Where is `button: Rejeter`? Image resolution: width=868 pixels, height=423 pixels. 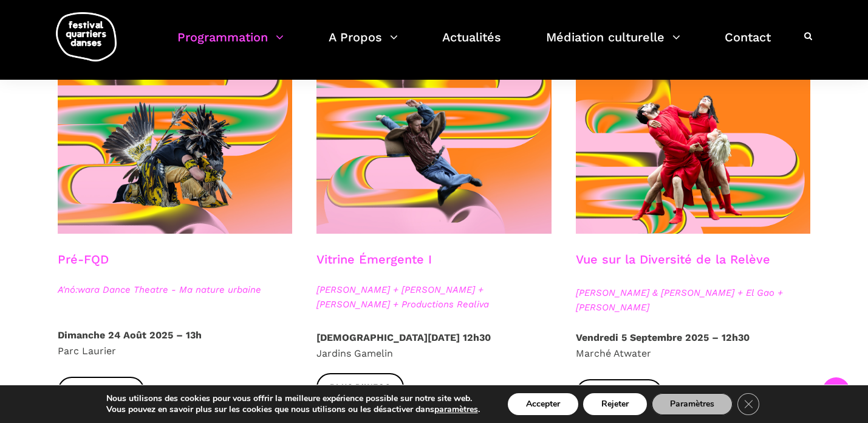
button: Rejeter is located at coordinates (615, 404).